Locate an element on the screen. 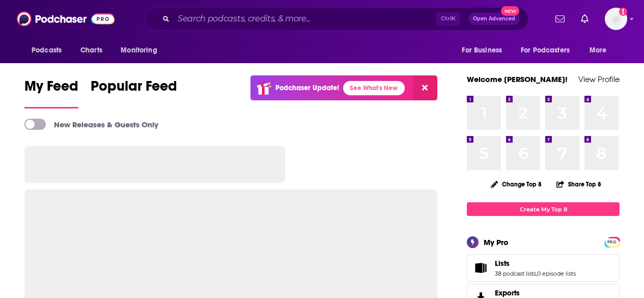 The width and height of the screenshot is (644, 298). a: PRO is located at coordinates (612, 242).